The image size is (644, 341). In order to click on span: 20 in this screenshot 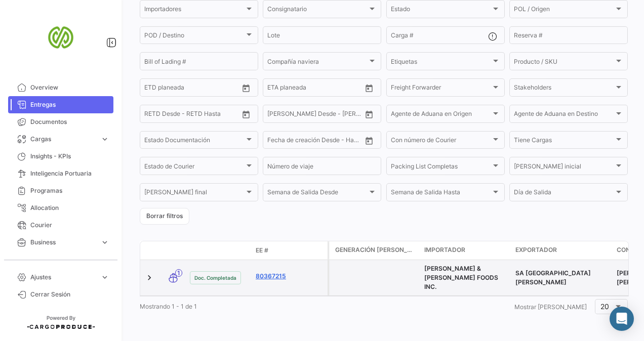, I will do `click(604, 306)`.